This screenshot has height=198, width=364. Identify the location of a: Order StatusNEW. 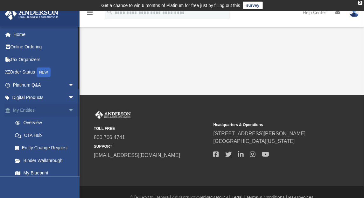
(44, 72).